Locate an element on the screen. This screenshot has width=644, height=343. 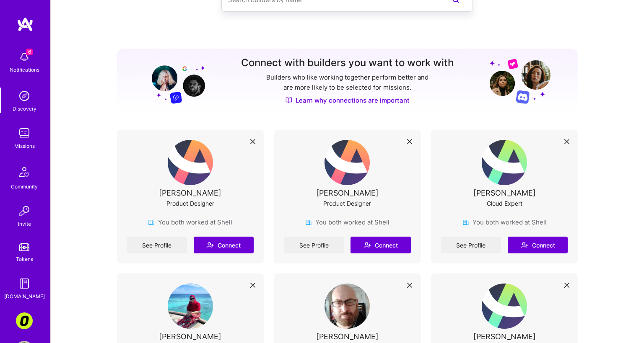
img: Community is located at coordinates (24, 172).